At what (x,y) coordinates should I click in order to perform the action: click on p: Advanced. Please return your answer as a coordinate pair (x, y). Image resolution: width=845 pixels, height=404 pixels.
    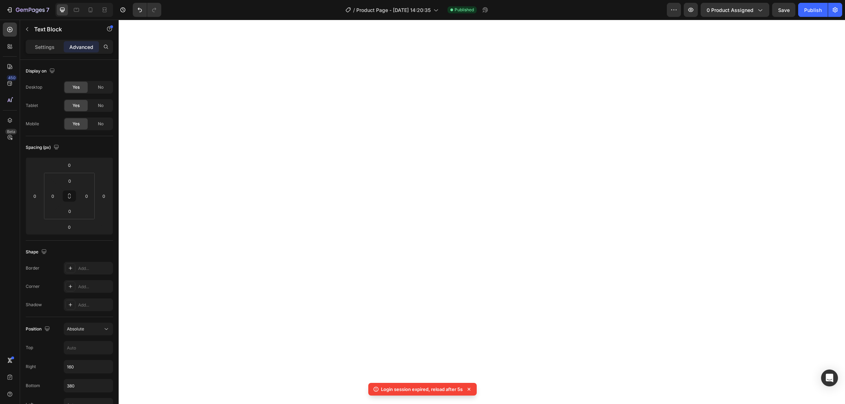
    Looking at the image, I should click on (81, 47).